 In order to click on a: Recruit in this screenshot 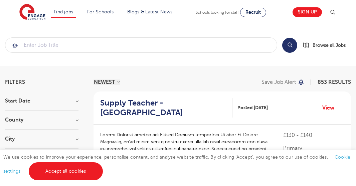, I will do `click(253, 12)`.